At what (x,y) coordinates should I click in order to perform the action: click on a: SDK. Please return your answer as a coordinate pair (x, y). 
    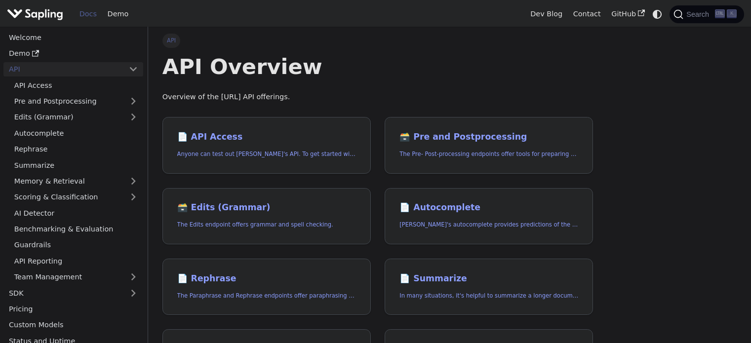
    Looking at the image, I should click on (63, 293).